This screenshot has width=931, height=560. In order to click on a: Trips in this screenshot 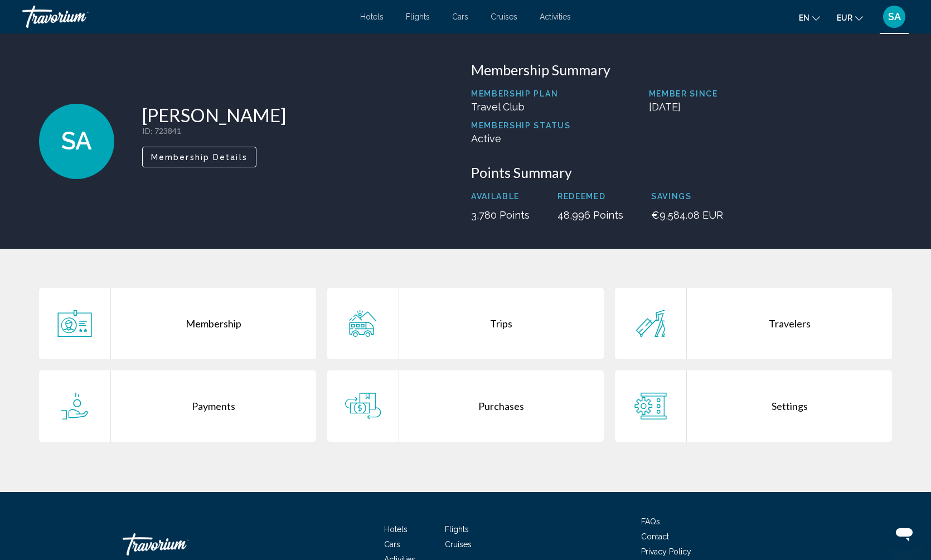, I will do `click(466, 324)`.